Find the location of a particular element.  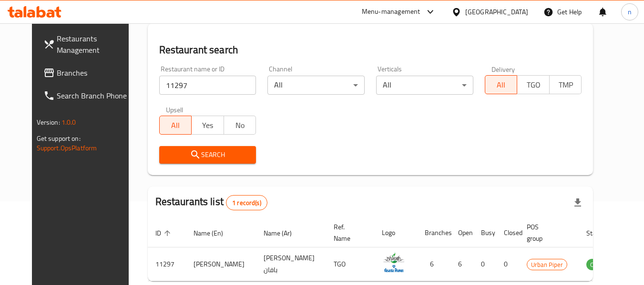

th: Logo is located at coordinates (395, 233).